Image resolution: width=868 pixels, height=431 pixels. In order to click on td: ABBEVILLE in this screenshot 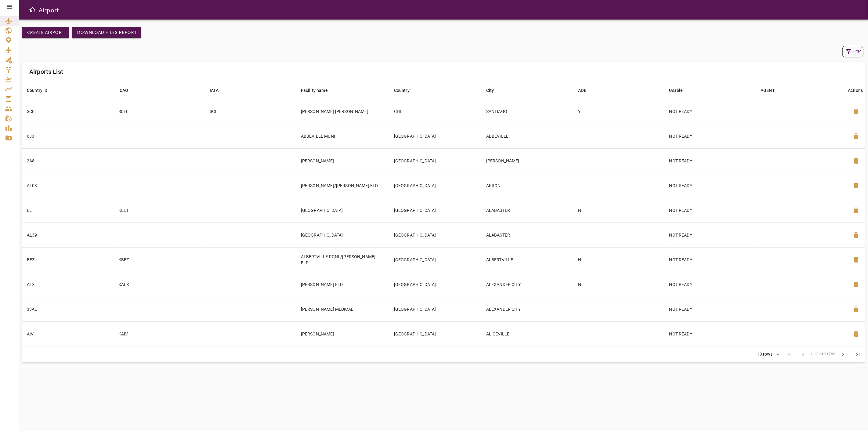, I will do `click(527, 136)`.